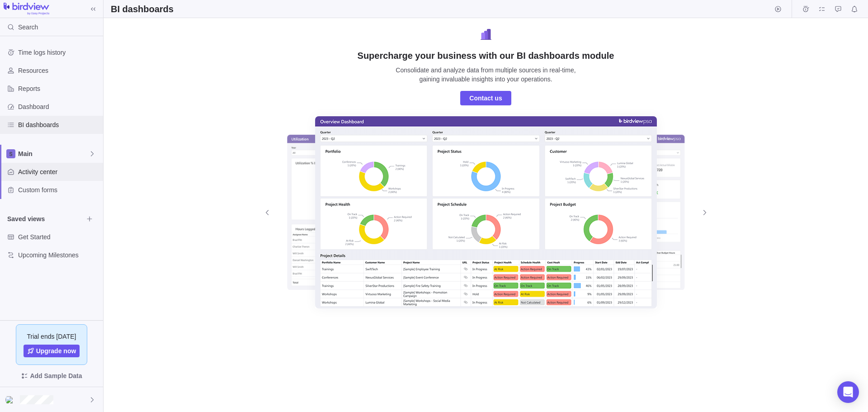 The width and height of the screenshot is (868, 412). Describe the element at coordinates (59, 254) in the screenshot. I see `span: Upcoming Milestones` at that location.